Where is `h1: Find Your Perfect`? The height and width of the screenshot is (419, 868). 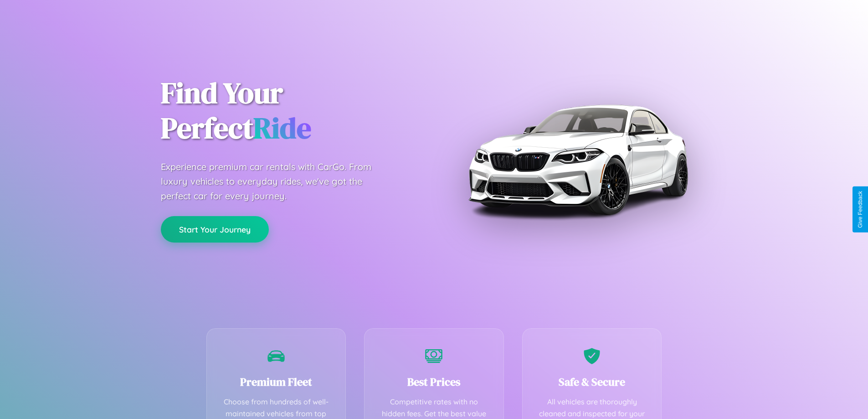 h1: Find Your Perfect is located at coordinates (291, 111).